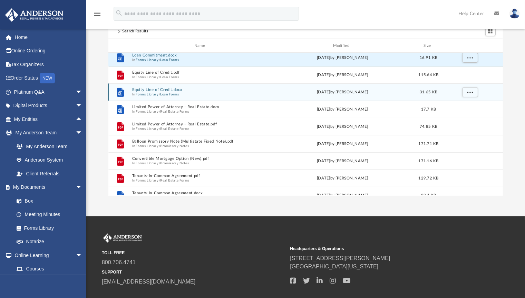 The image size is (525, 298). I want to click on a: Online Learningarrow_drop_down, so click(47, 256).